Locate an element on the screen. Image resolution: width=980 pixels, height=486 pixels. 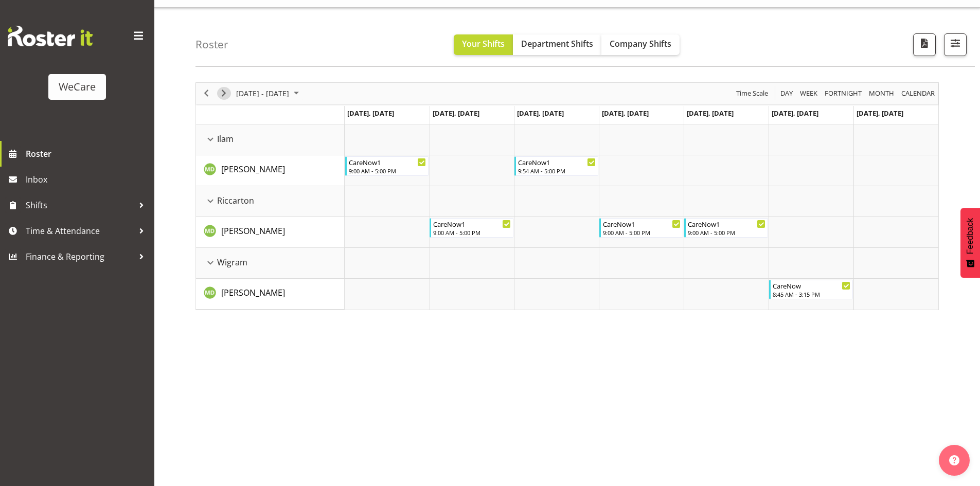
span: Inbox is located at coordinates (87, 180).